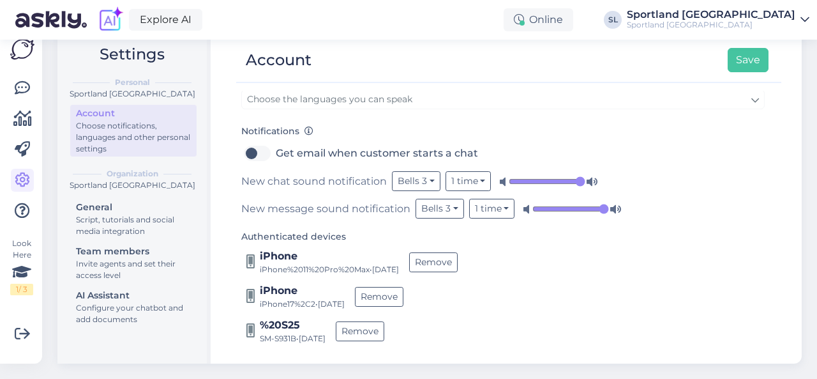  I want to click on label: Authenticated devices, so click(294, 236).